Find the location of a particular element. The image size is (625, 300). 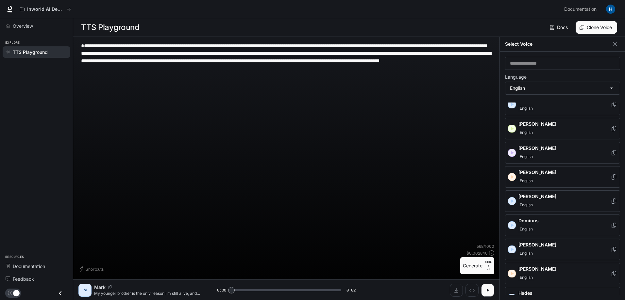

p: Inworld AI Demos is located at coordinates (45, 9).